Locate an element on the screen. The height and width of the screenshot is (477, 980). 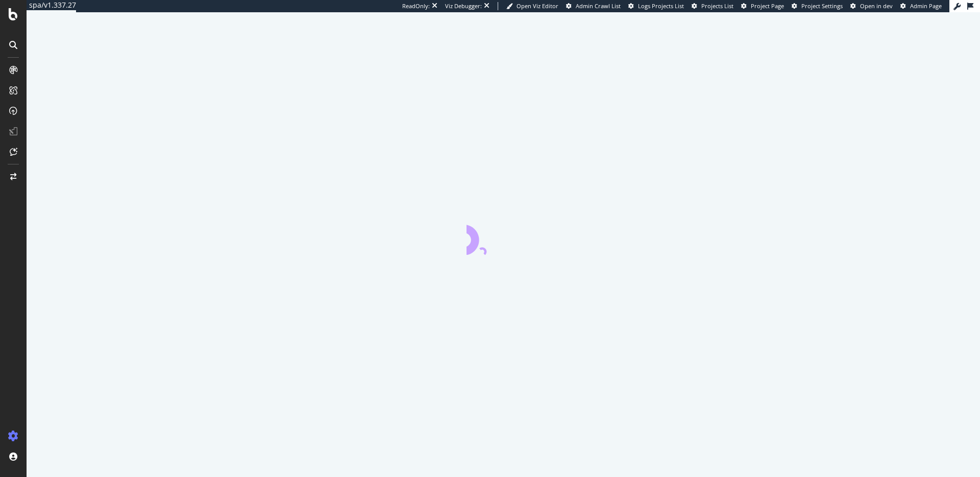
span: Project Settings is located at coordinates (822, 6).